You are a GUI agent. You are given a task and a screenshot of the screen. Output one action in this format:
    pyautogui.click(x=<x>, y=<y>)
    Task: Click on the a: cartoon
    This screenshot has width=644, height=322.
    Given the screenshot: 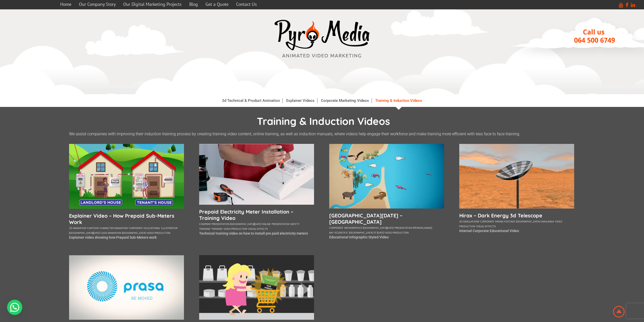 What is the action you would take?
    pyautogui.click(x=93, y=228)
    